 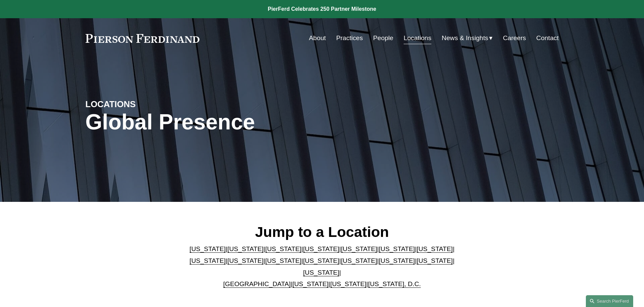 What do you see at coordinates (418, 38) in the screenshot?
I see `a: Locations` at bounding box center [418, 38].